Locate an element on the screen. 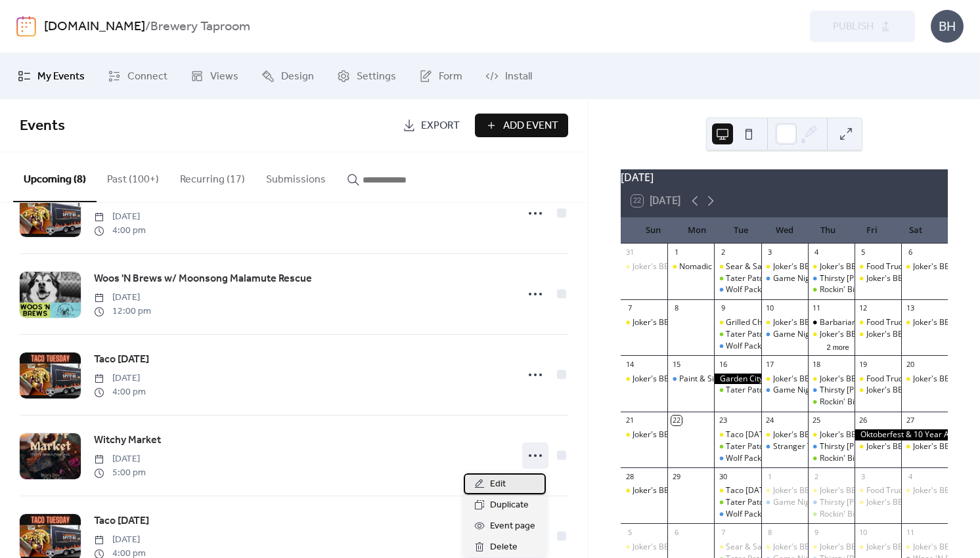 The height and width of the screenshot is (558, 980). span: 12:00 pm is located at coordinates (123, 312).